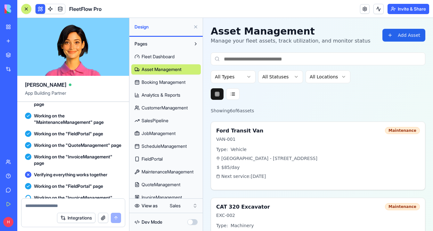  What do you see at coordinates (78, 119) in the screenshot?
I see `span: Working on the "MaintenanceManagement" page` at bounding box center [78, 119].